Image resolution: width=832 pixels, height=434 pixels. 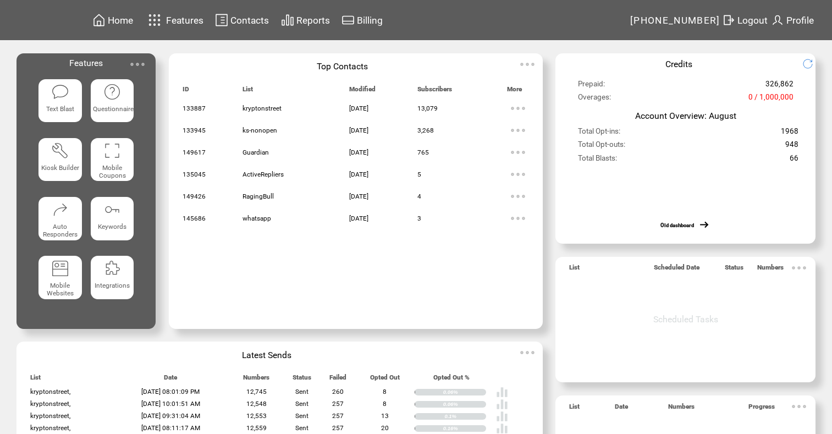 I want to click on img: creidtcard.svg, so click(x=348, y=20).